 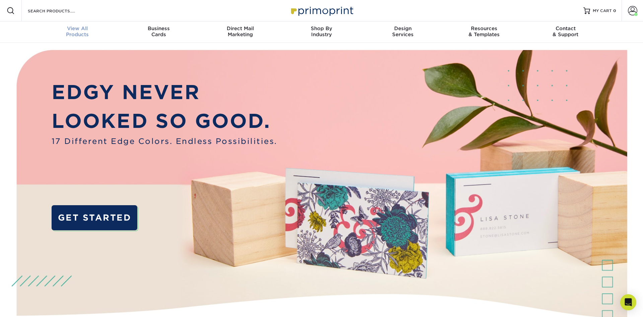 What do you see at coordinates (603, 11) in the screenshot?
I see `span: MY CART` at bounding box center [603, 11].